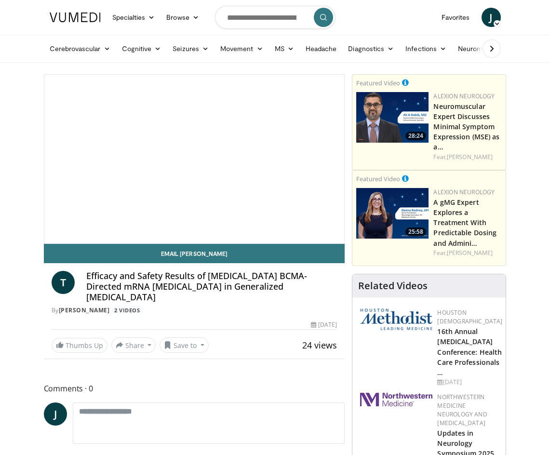  Describe the element at coordinates (183, 17) in the screenshot. I see `a: Browse` at that location.